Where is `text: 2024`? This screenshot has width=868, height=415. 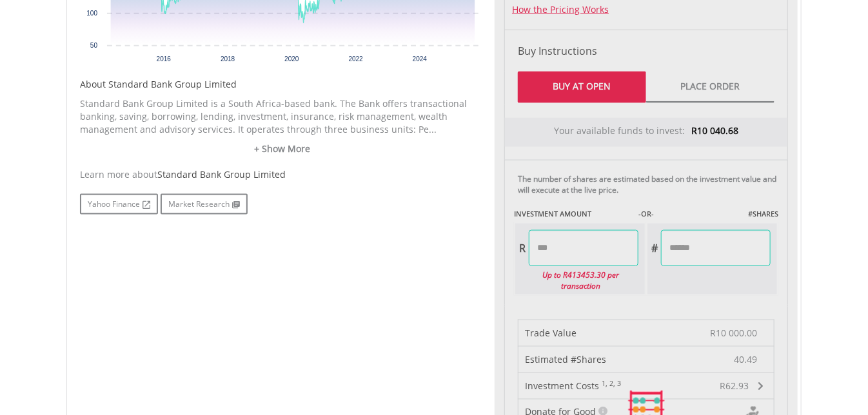 text: 2024 is located at coordinates (420, 58).